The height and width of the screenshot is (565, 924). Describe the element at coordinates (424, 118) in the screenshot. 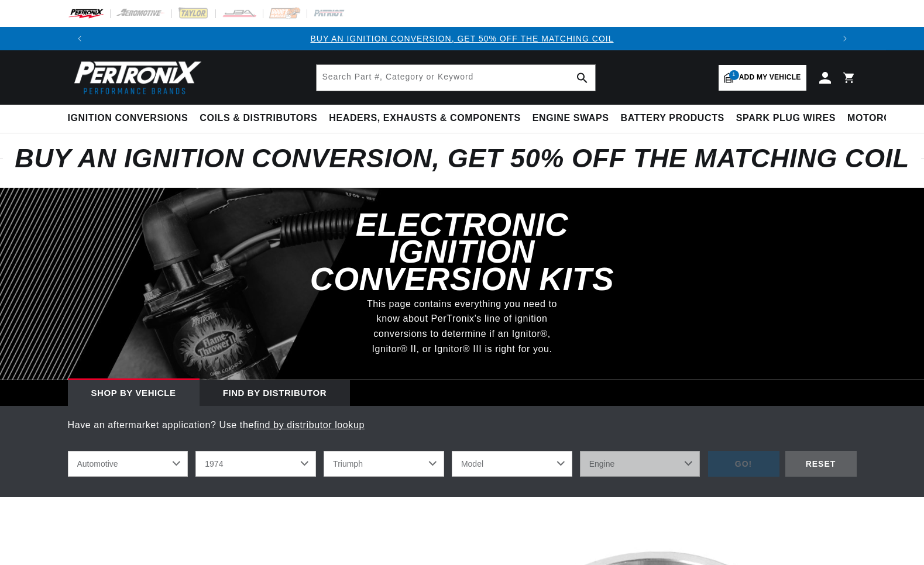

I see `span: Headers, Exhausts & Components` at that location.